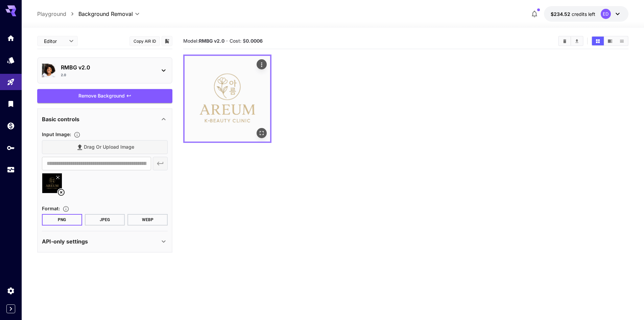 This screenshot has width=644, height=320. I want to click on span: Editor, so click(54, 41).